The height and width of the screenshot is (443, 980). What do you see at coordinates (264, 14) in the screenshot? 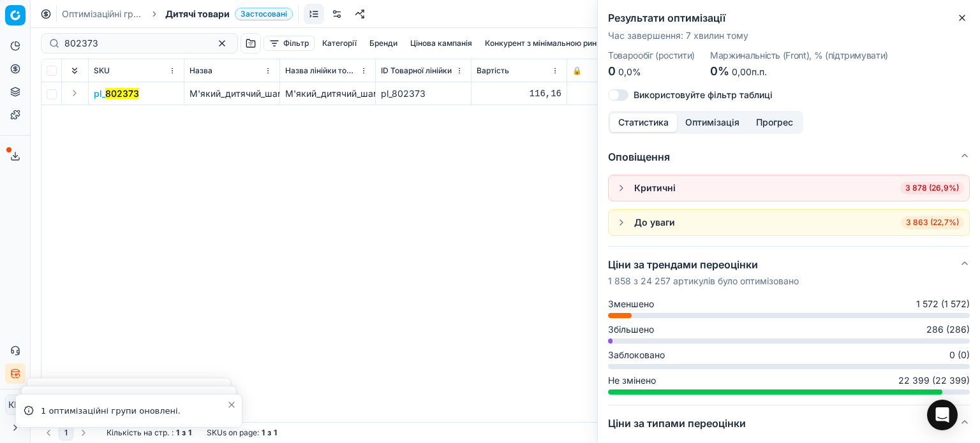
I see `span: Застосовані` at bounding box center [264, 14].